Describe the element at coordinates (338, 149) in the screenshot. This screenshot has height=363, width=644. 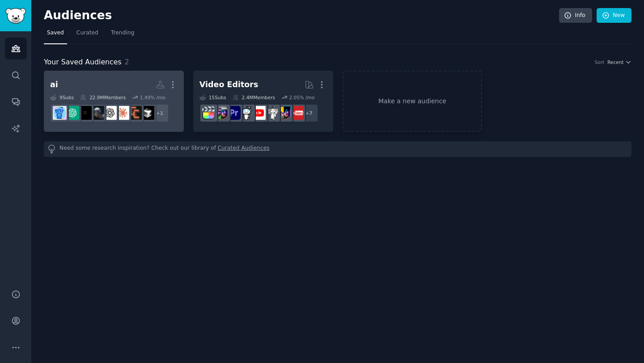
I see `div: Need some research inspiration? Check out our library of` at that location.